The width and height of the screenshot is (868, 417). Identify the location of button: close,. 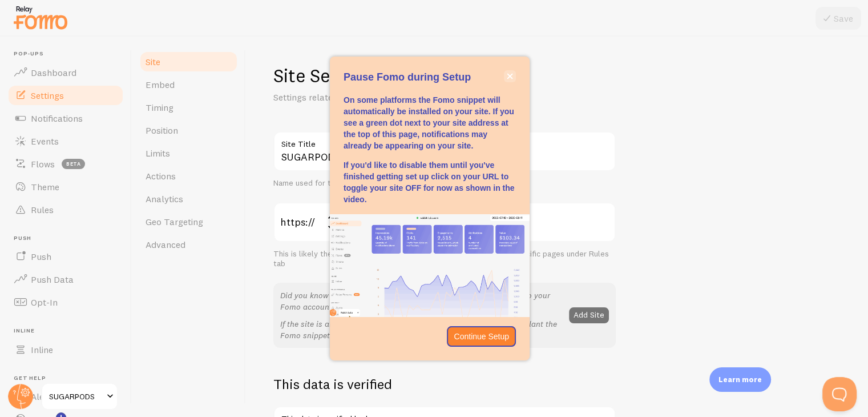
(510, 76).